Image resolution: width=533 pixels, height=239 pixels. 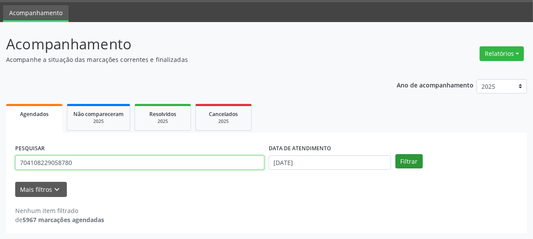 I want to click on div: Nenhum item filtrado, so click(x=59, y=211).